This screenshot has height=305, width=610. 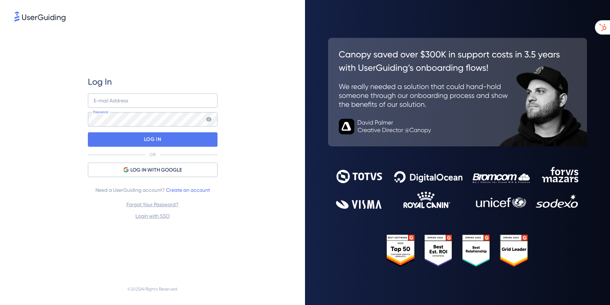 I want to click on span: LOG IN WITH GOOGLE, so click(x=156, y=170).